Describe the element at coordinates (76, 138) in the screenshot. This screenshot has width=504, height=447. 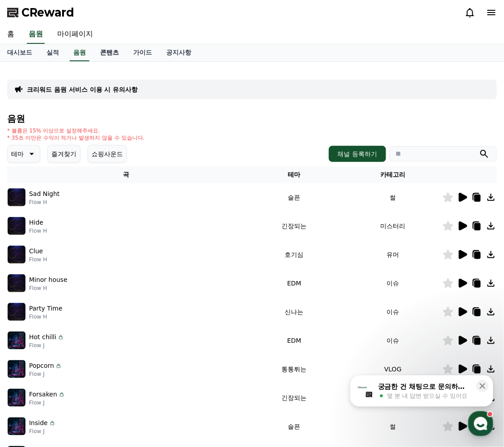
I see `p: * 35초 미만은 수익이 적거나 발생하지 않을 수 있습니다.` at that location.